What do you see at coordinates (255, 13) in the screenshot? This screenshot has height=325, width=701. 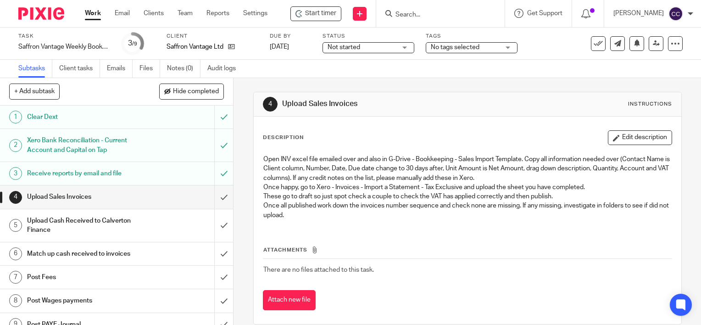 I see `a: Settings` at bounding box center [255, 13].